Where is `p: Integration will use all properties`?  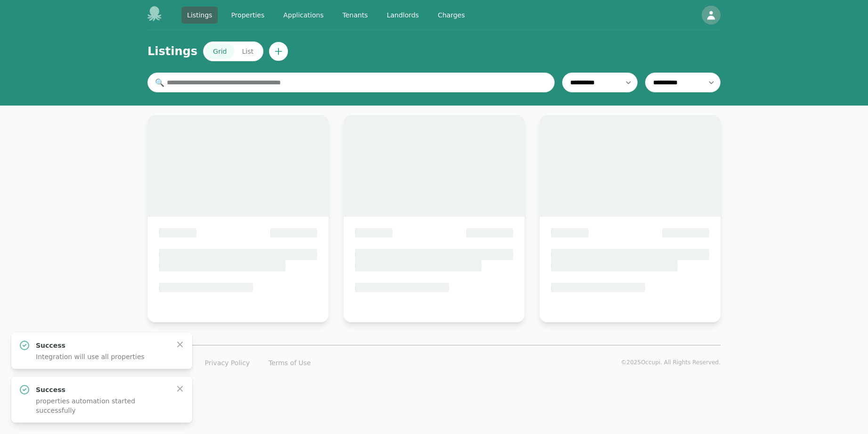 p: Integration will use all properties is located at coordinates (102, 357).